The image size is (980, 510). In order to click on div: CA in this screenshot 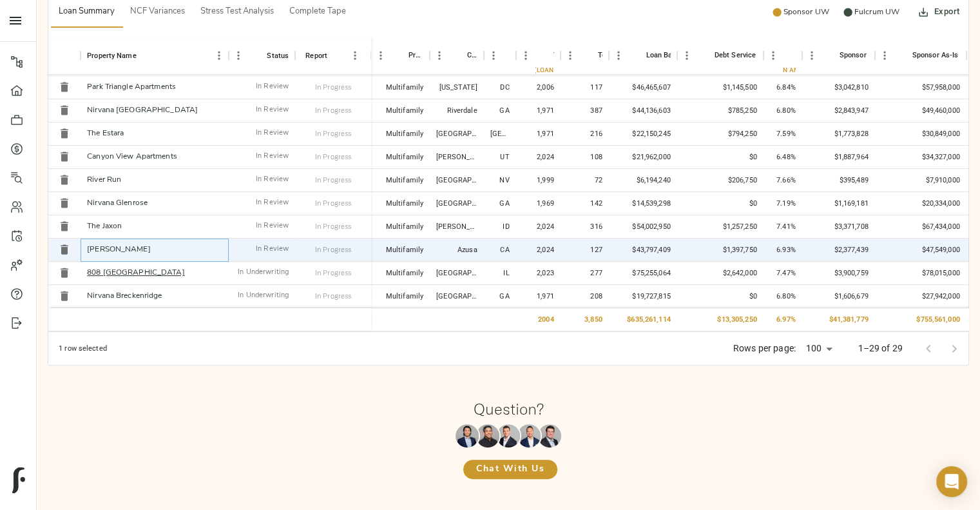, I will do `click(505, 250)`.